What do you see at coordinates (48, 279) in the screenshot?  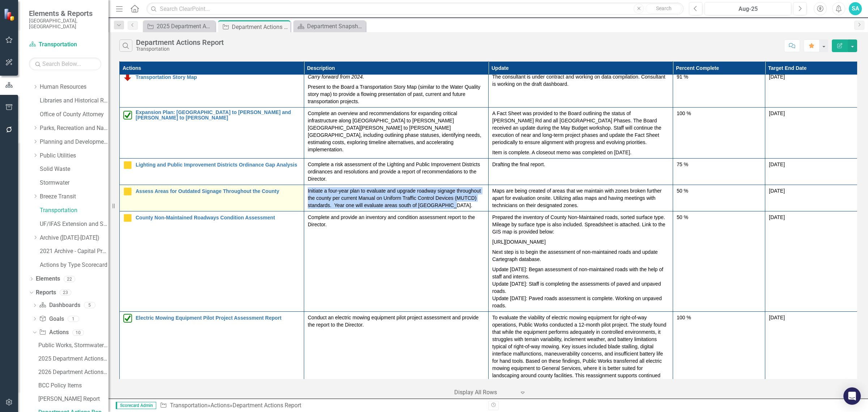 I see `a: Elements` at bounding box center [48, 279].